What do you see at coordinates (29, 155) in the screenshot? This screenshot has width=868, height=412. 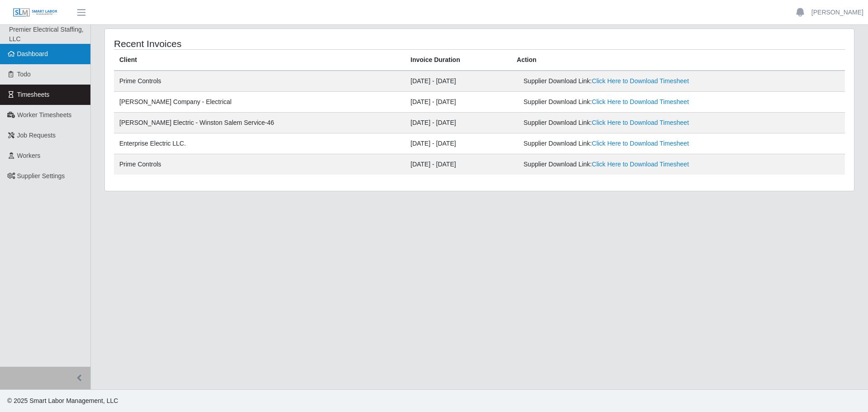 I see `span: Workers` at bounding box center [29, 155].